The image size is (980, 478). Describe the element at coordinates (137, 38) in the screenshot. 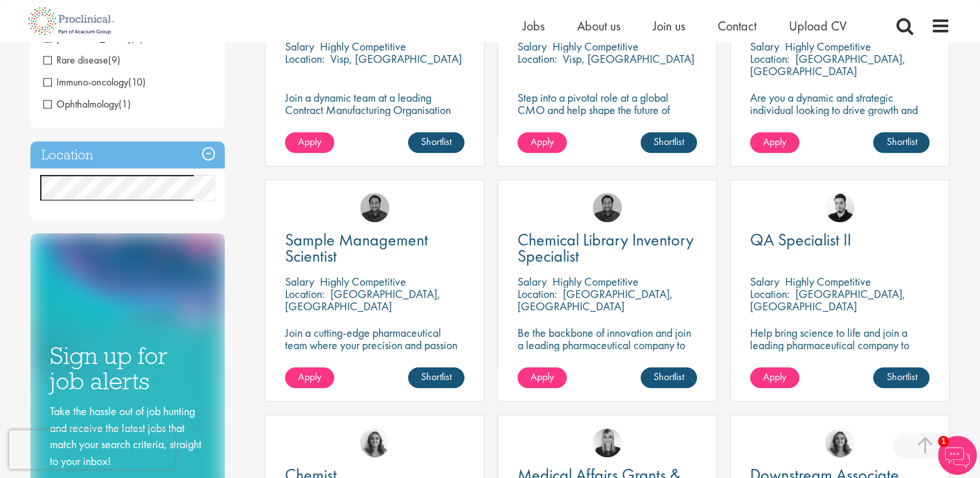

I see `span: (2)` at that location.